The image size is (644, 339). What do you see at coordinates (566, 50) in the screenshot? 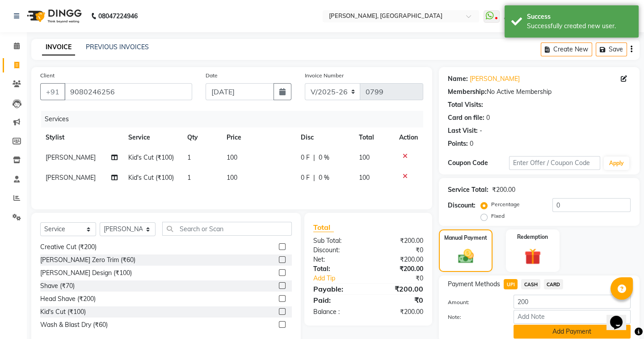
I see `button: Create New` at bounding box center [566, 50].